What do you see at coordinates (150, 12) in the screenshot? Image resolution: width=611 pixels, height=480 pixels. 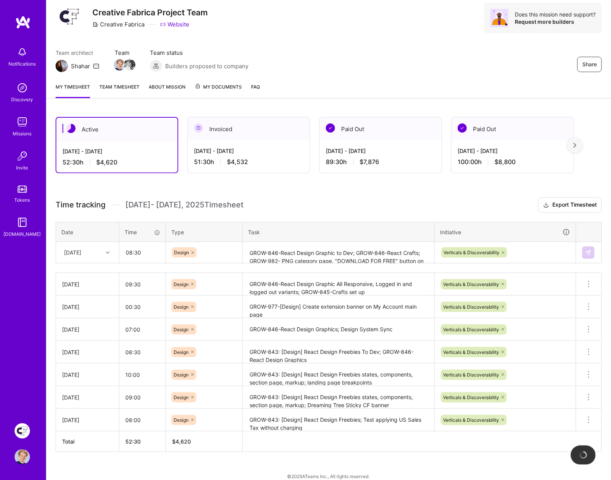 I see `h3: Creative Fabrica Project Team` at bounding box center [150, 12].